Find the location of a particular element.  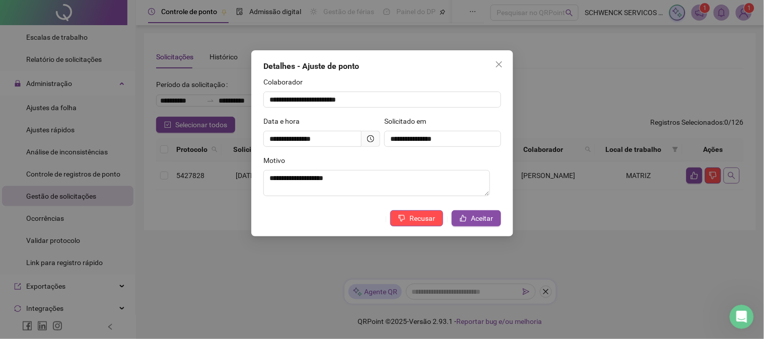

button: Aceitar is located at coordinates (476, 218).